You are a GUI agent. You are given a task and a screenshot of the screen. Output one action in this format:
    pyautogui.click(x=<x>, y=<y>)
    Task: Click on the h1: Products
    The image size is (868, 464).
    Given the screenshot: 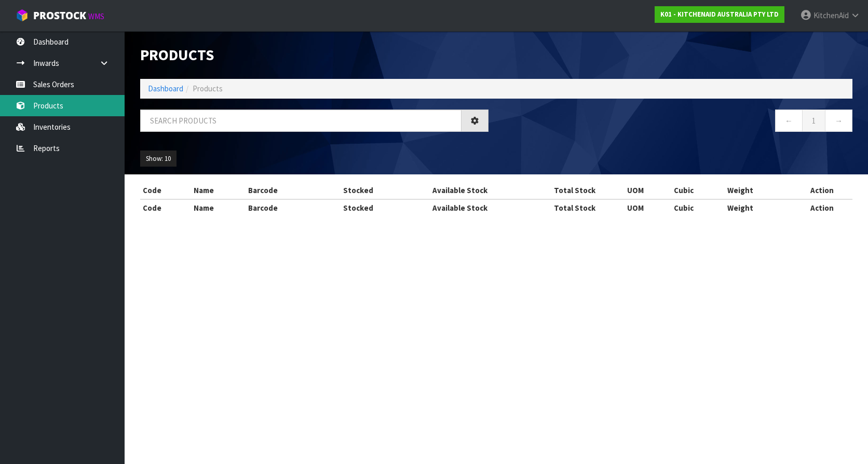 What is the action you would take?
    pyautogui.click(x=314, y=55)
    